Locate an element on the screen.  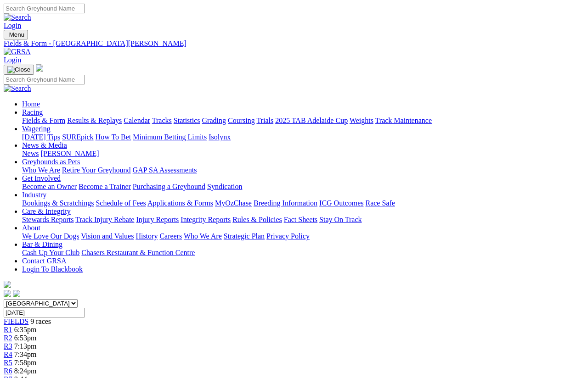
a: Cash Up Your Club is located at coordinates (50, 253).